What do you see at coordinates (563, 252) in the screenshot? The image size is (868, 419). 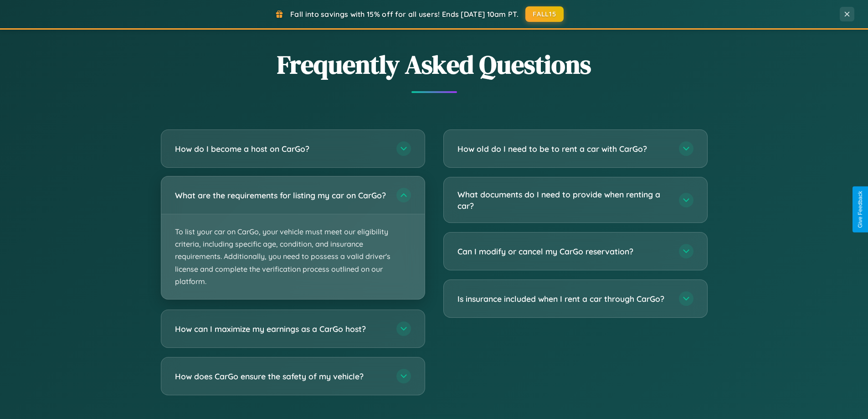 I see `h3: Can I modify or cancel my CarGo reservation?` at bounding box center [563, 252].